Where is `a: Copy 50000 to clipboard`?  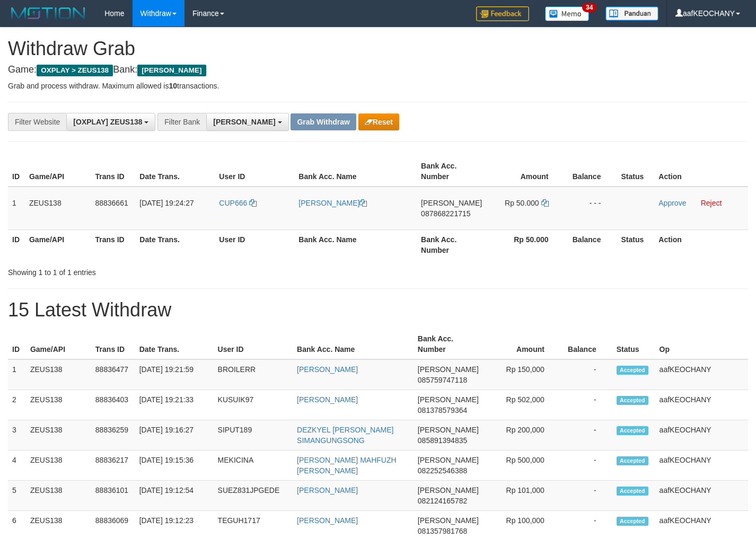
a: Copy 50000 to clipboard is located at coordinates (545, 203).